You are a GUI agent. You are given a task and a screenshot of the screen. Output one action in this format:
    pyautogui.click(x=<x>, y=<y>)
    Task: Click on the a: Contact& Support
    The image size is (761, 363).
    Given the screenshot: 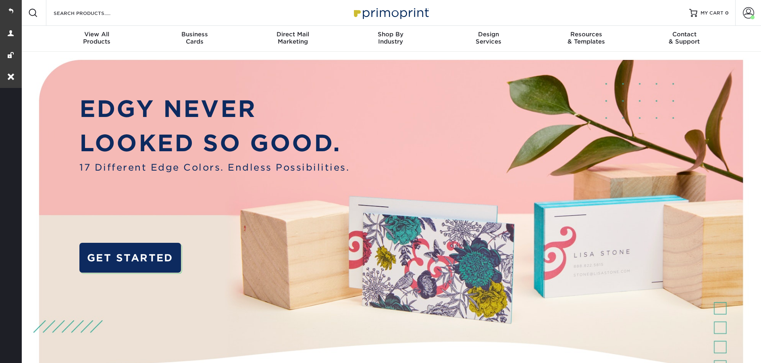 What is the action you would take?
    pyautogui.click(x=684, y=39)
    